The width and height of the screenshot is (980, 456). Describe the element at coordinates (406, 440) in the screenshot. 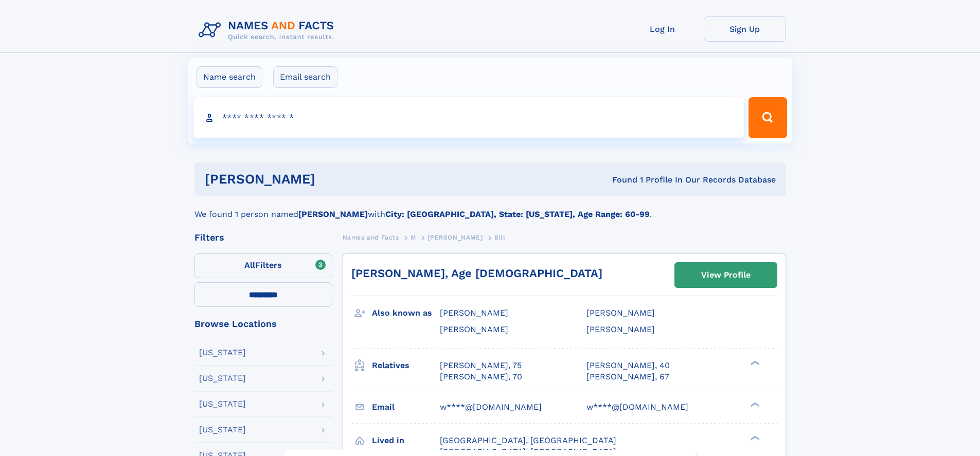

I see `h3: Lived in` at that location.